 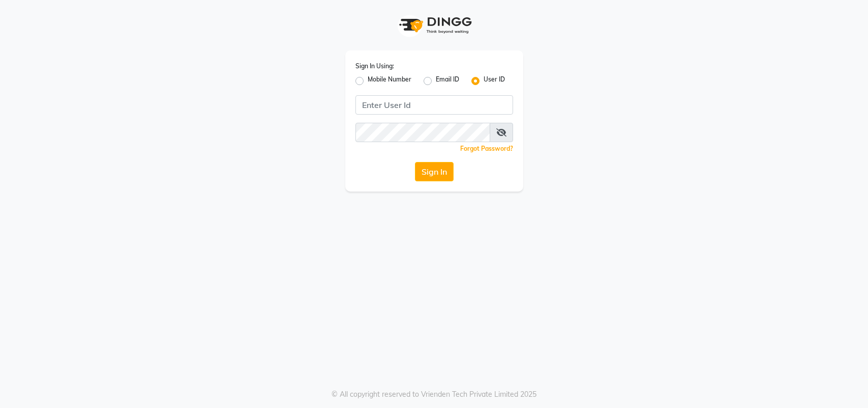 What do you see at coordinates (487, 148) in the screenshot?
I see `a: Forgot Password?` at bounding box center [487, 148].